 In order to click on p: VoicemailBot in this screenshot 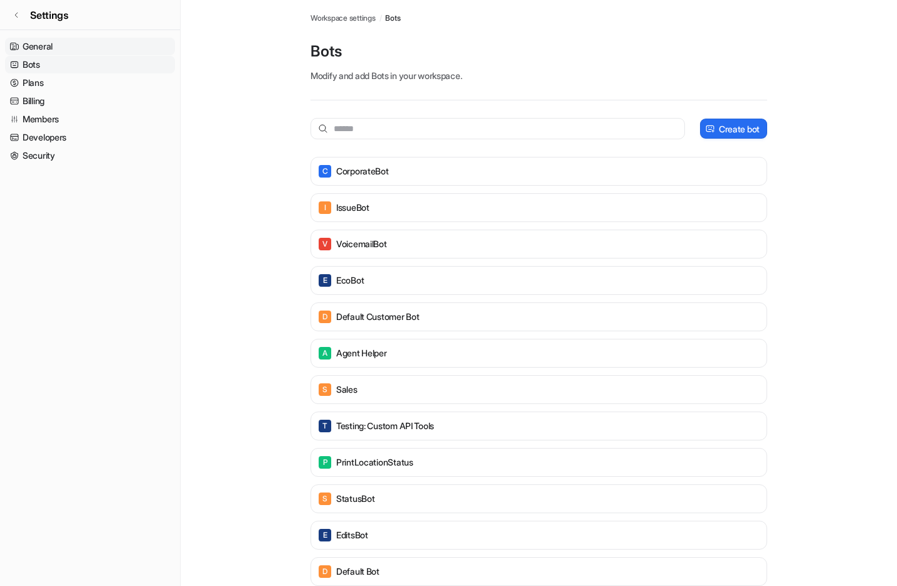, I will do `click(361, 244)`.